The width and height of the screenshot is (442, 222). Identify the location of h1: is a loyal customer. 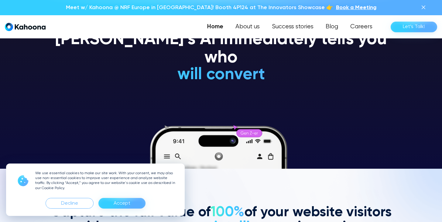
(221, 75).